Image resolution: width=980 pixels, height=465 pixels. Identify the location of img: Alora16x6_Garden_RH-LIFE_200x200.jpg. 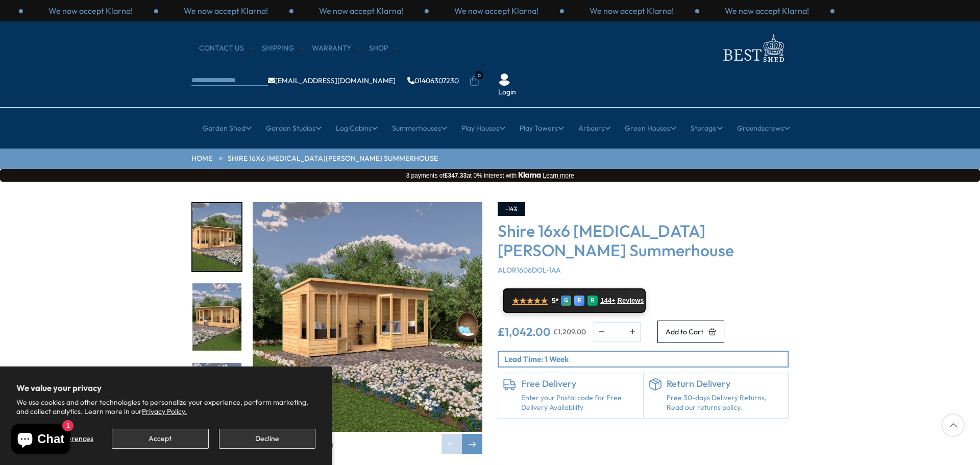
(217, 317).